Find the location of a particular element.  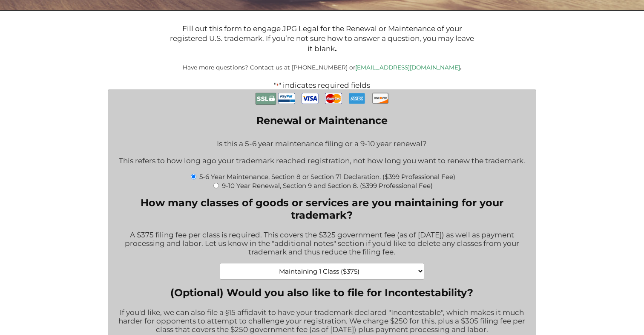

label: 5-6 Year Maintenance, Section 8 or Section 71 Declaration. ($399 Professional Fee) is located at coordinates (327, 176).